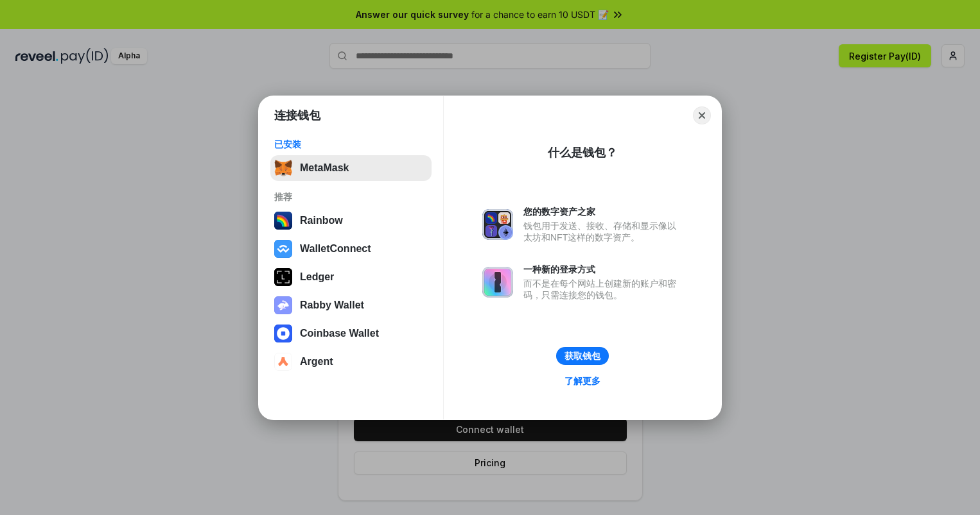  I want to click on a: 了解更多, so click(582, 381).